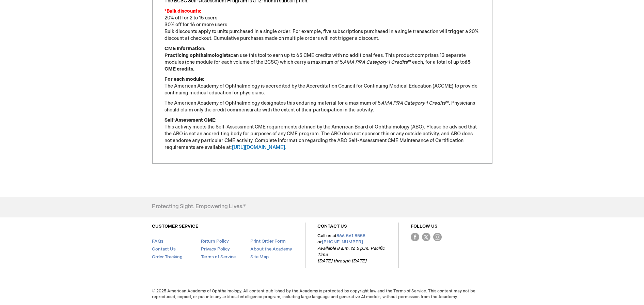  What do you see at coordinates (197, 56) in the screenshot?
I see `strong: Practicing ophthalmologists` at bounding box center [197, 56].